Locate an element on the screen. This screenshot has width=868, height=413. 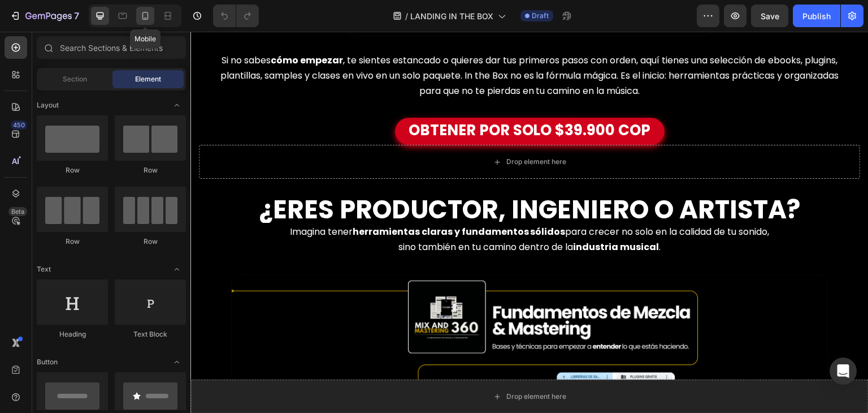
span: Imagina tener para crecer no solo en la calidad de tu sonido, is located at coordinates (339, 200).